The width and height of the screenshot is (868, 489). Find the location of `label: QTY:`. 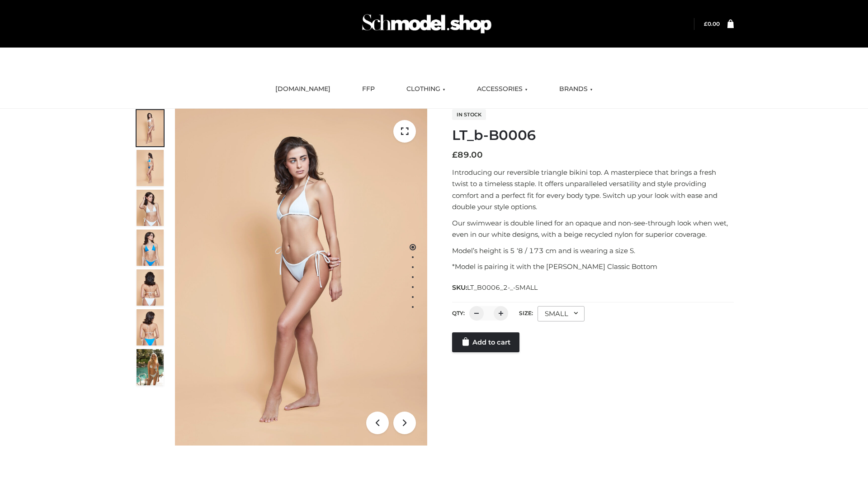

label: QTY: is located at coordinates (458, 312).